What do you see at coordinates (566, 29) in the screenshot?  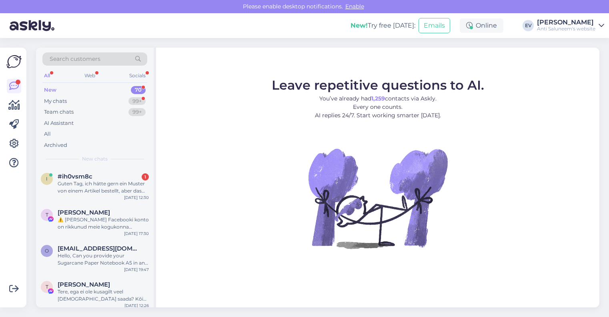 I see `div: Anti Saluneem's website` at bounding box center [566, 29].